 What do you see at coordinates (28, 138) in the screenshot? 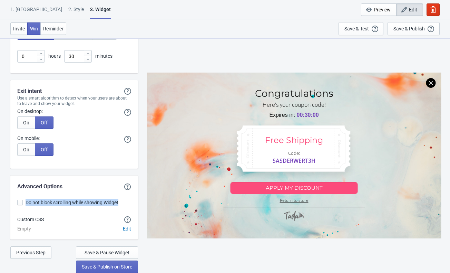
I see `label: On mobile:` at bounding box center [28, 138].